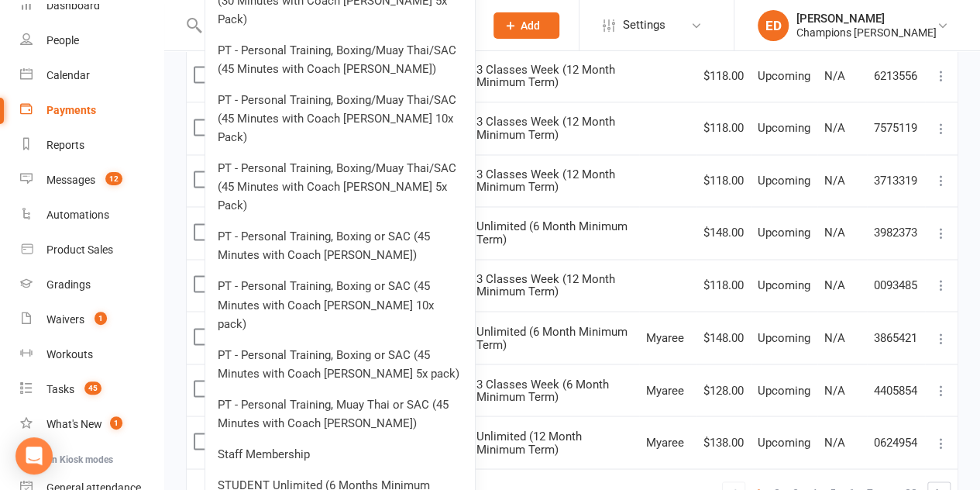 The height and width of the screenshot is (490, 980). Describe the element at coordinates (543, 390) in the screenshot. I see `span: 3 Classes Week (6 Month Minimum Term)` at that location.